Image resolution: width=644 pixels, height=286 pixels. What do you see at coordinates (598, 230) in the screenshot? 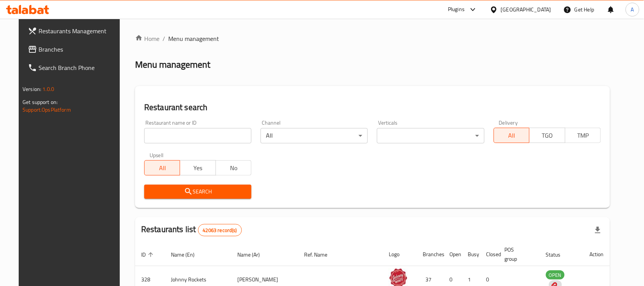
I see `div: Export file` at bounding box center [598, 230].